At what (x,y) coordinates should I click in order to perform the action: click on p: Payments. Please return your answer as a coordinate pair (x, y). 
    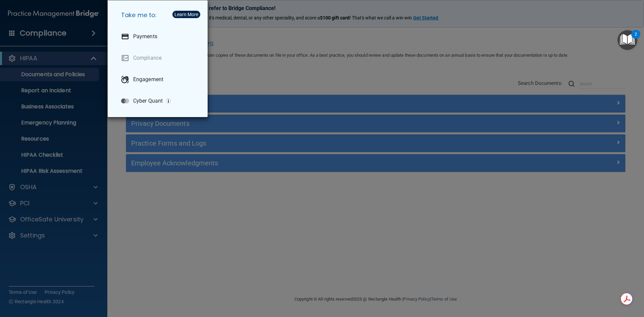
    Looking at the image, I should click on (145, 37).